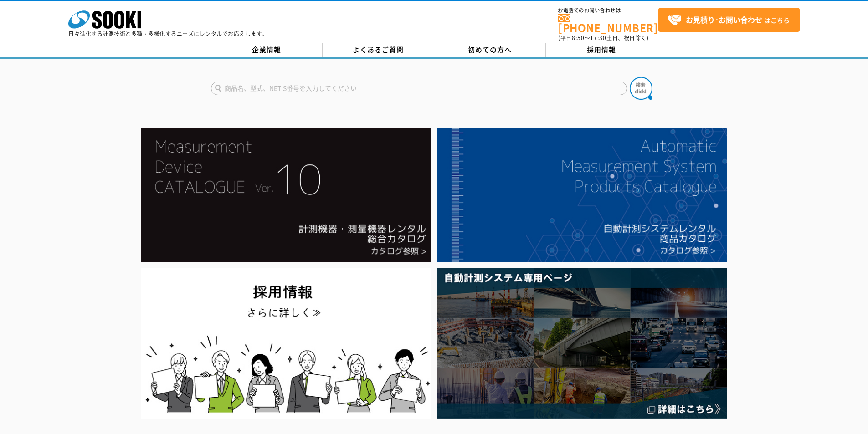 This screenshot has height=434, width=868. Describe the element at coordinates (582, 194) in the screenshot. I see `img: 自動計測システムカタログ` at that location.